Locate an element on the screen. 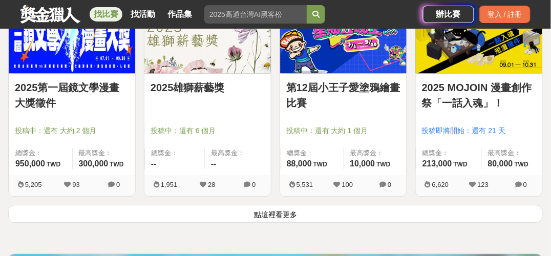  span: 10,000 is located at coordinates (363, 163).